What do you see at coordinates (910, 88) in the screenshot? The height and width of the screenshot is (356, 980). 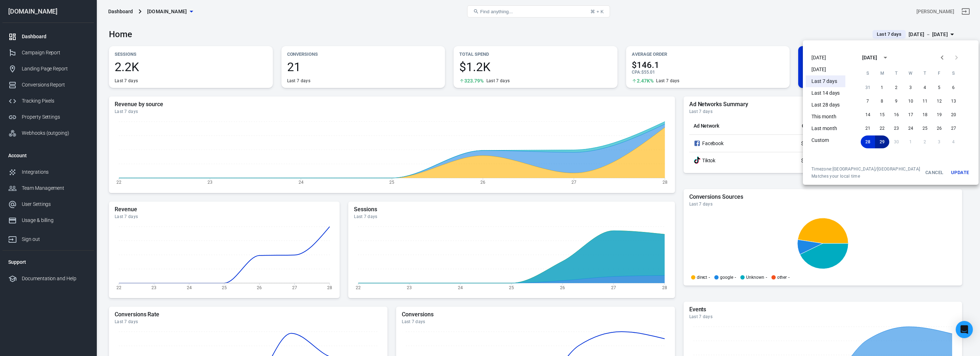 I see `button: 3` at bounding box center [910, 88].